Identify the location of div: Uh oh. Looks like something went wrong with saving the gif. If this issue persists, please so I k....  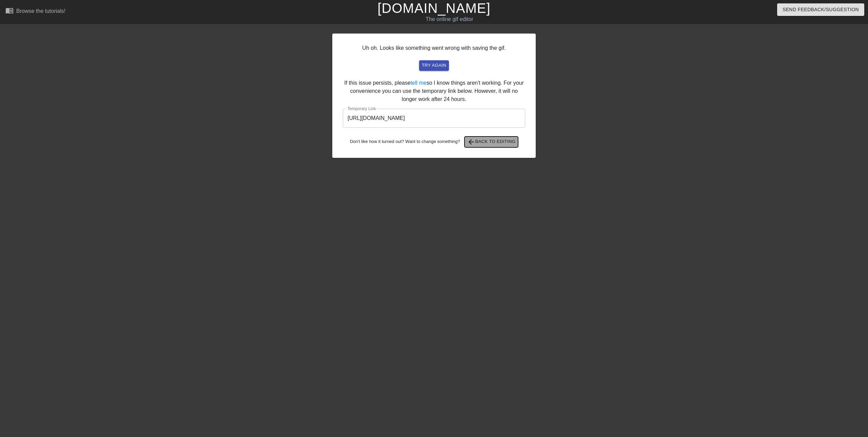
(434, 96).